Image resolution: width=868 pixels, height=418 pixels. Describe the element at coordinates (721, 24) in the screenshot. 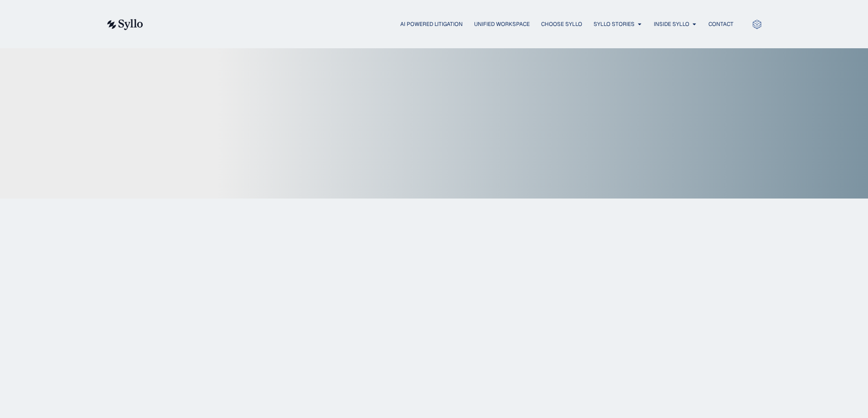

I see `span: Contact` at that location.